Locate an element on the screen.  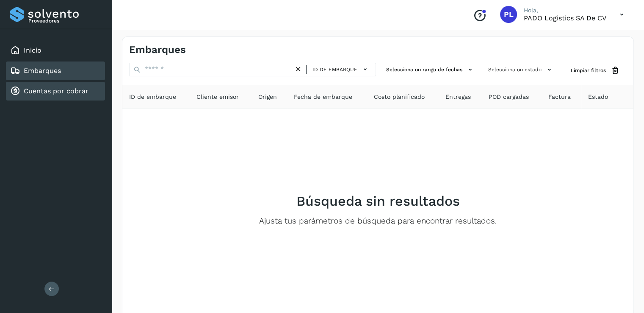
span: Factura is located at coordinates (559, 96).